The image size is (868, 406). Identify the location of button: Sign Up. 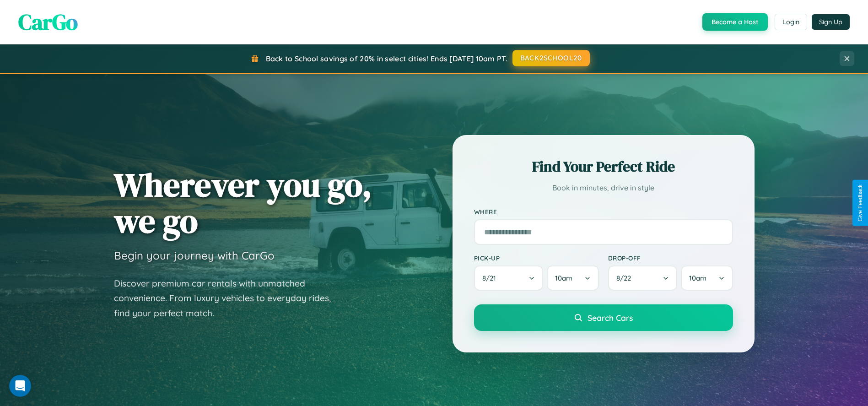
(831, 22).